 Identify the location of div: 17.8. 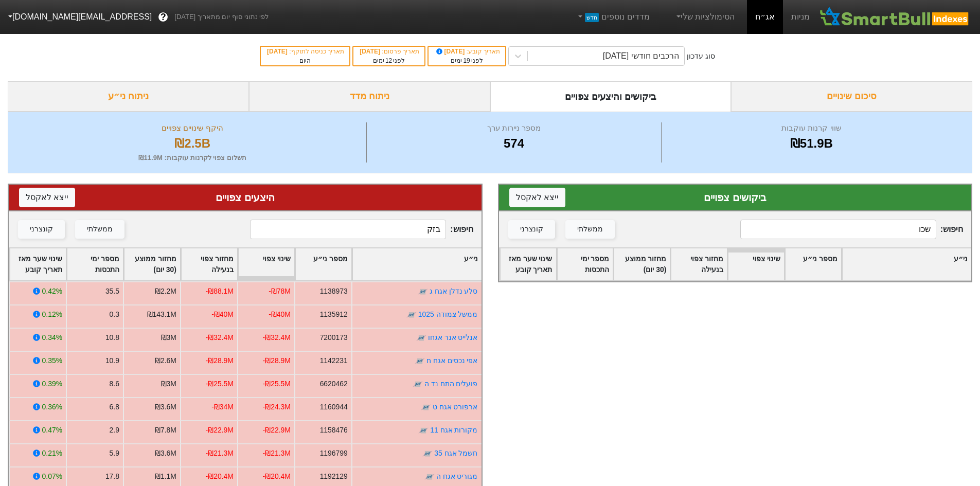
(112, 476).